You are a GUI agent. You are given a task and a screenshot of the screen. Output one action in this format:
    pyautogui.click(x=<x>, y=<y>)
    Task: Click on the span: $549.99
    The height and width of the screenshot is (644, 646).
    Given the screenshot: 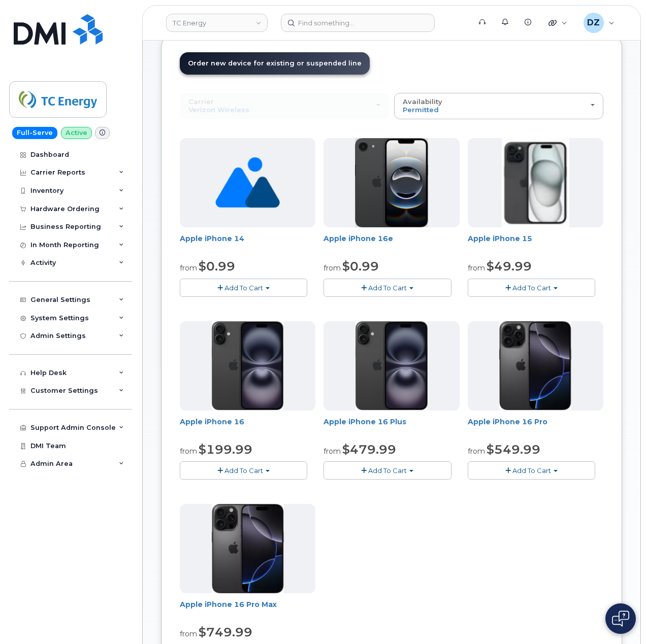 What is the action you would take?
    pyautogui.click(x=514, y=449)
    